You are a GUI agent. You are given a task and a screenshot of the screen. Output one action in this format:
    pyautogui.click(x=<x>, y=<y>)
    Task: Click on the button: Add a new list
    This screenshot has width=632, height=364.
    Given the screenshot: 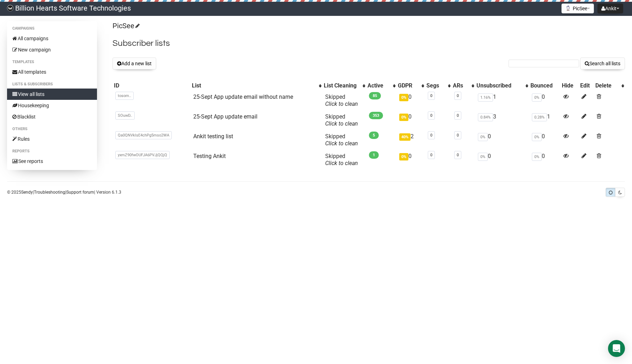 What is the action you would take?
    pyautogui.click(x=134, y=63)
    